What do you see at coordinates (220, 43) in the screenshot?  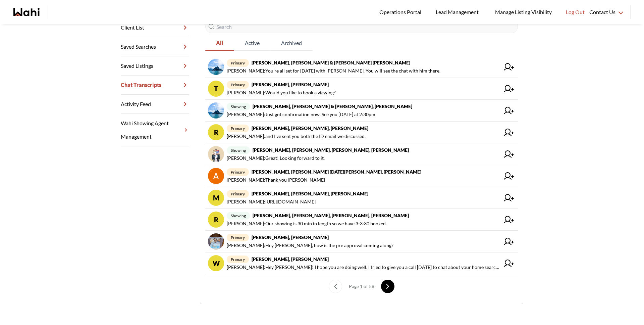 I see `button: All` at bounding box center [220, 43].